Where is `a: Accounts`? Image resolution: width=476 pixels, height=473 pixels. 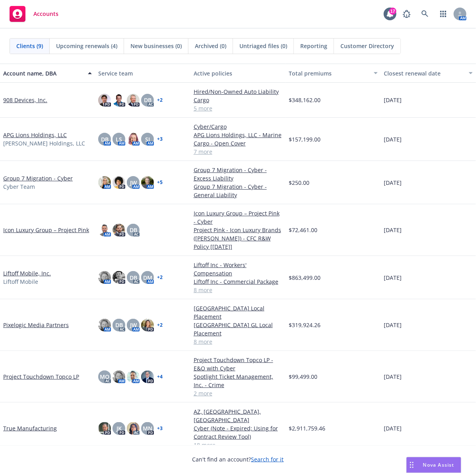 a: Accounts is located at coordinates (34, 14).